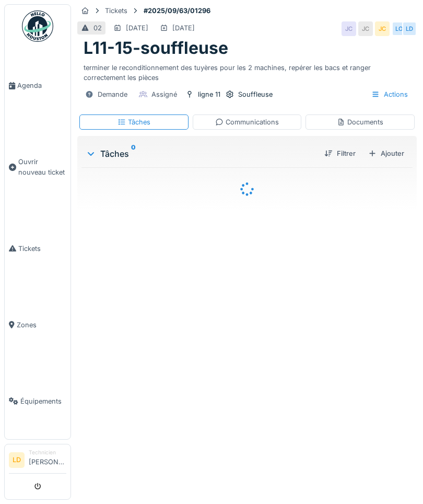  I want to click on div: ligne 11, so click(209, 94).